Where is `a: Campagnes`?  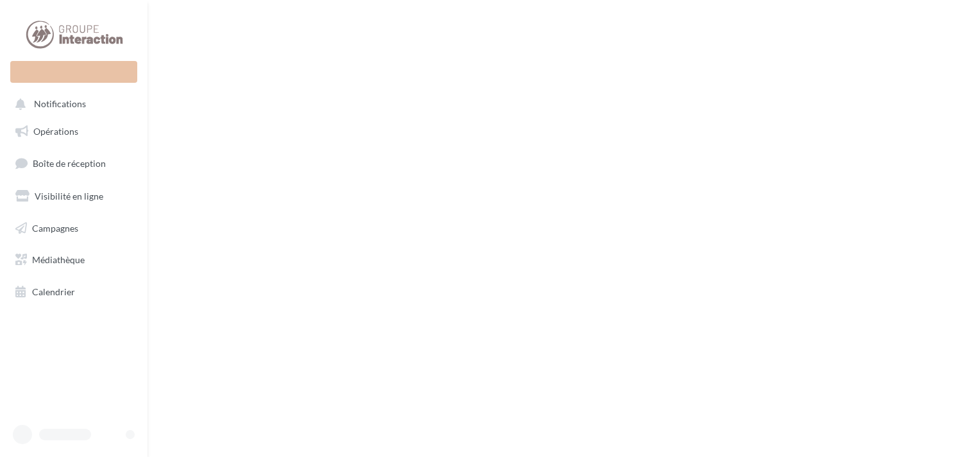
a: Campagnes is located at coordinates (74, 229).